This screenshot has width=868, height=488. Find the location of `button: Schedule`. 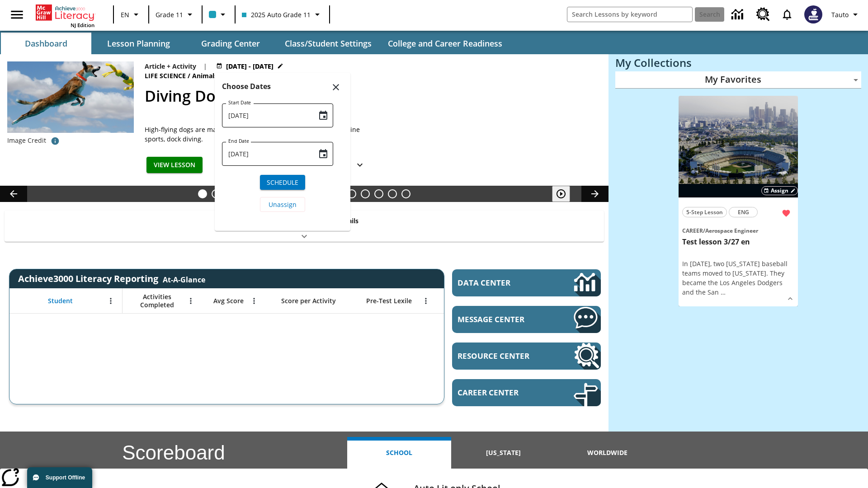

button: Schedule is located at coordinates (282, 182).